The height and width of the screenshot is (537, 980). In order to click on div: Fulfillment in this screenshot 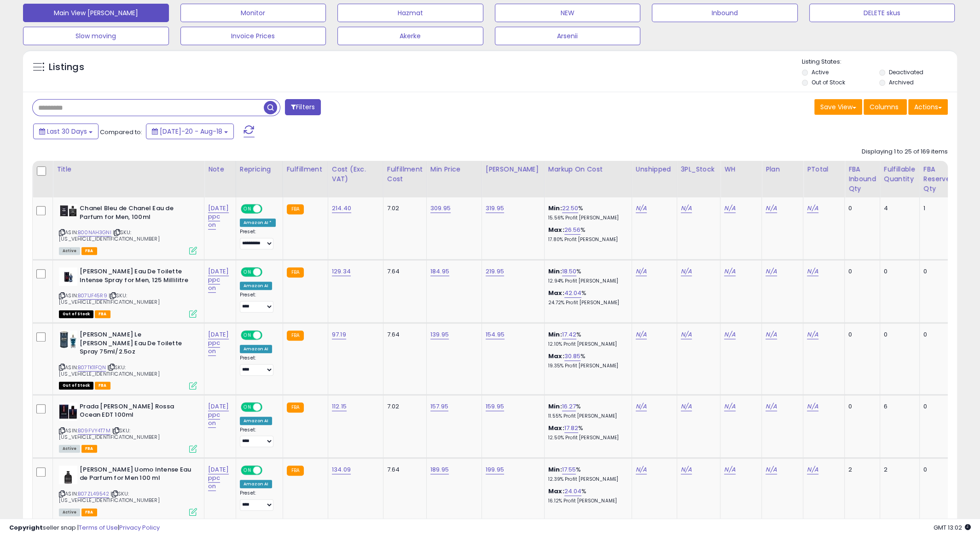, I will do `click(305, 169)`.